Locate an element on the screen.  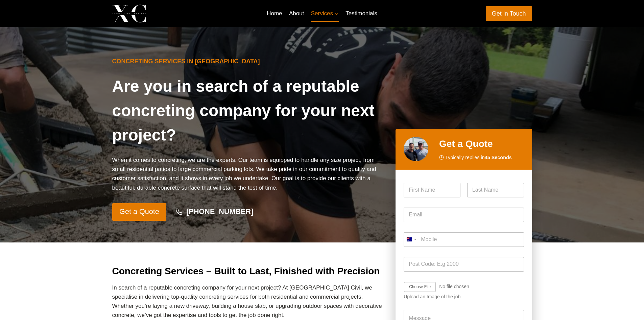
p: When it comes to concreting, we are the experts. Our team is equipped to handle any size project,... is located at coordinates (248, 174).